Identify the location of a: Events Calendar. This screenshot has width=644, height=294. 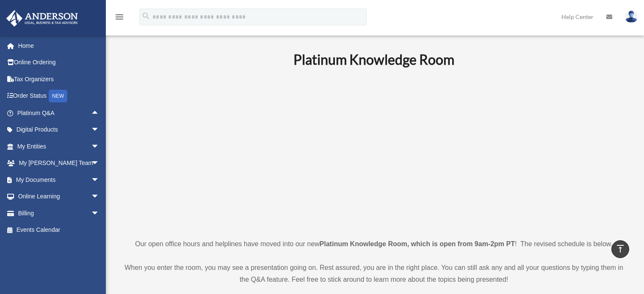
(59, 230).